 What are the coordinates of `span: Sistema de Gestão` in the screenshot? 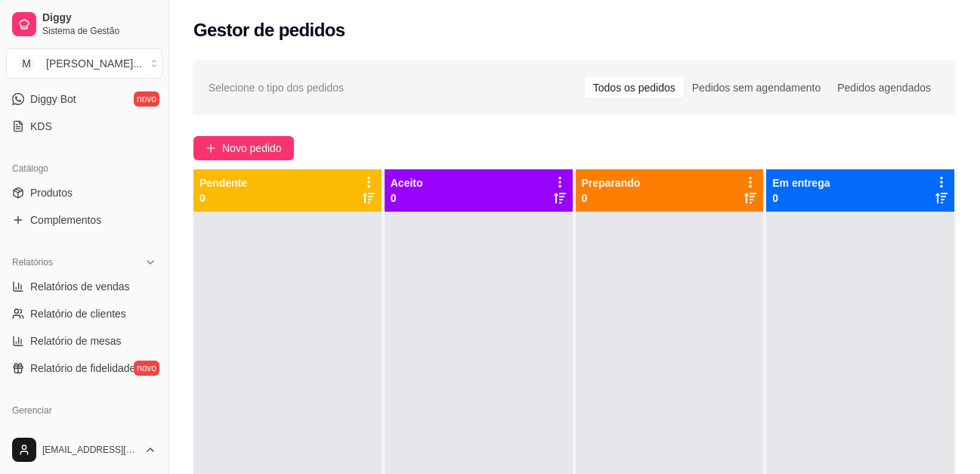 It's located at (99, 31).